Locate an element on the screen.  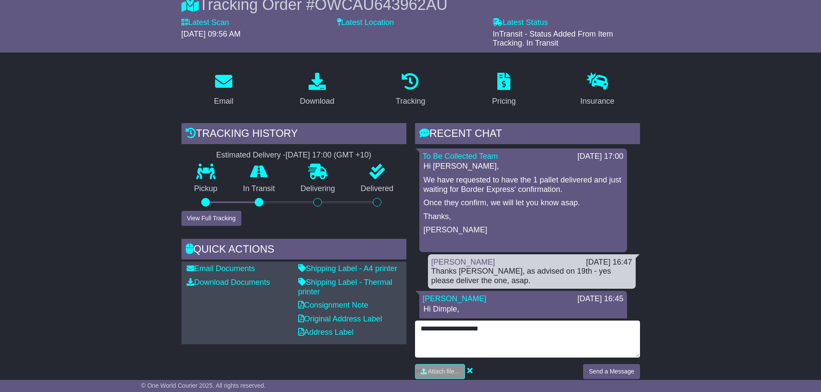
a: Pricing is located at coordinates (504, 90).